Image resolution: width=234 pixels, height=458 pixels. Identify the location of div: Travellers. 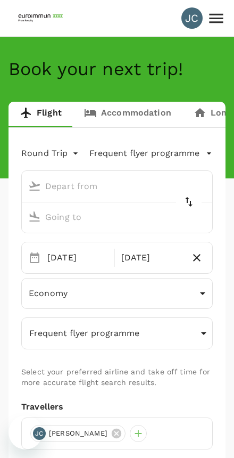
(117, 407).